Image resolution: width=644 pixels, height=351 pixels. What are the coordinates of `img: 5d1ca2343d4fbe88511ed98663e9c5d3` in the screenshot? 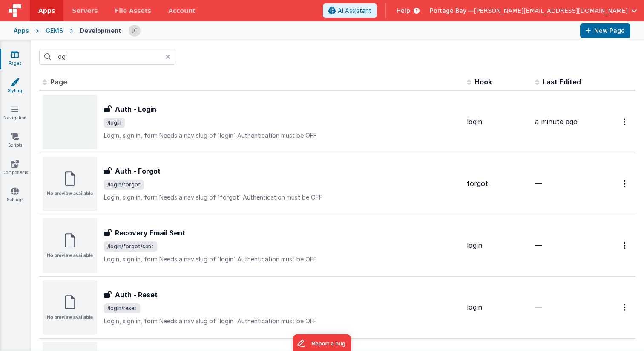 It's located at (134, 31).